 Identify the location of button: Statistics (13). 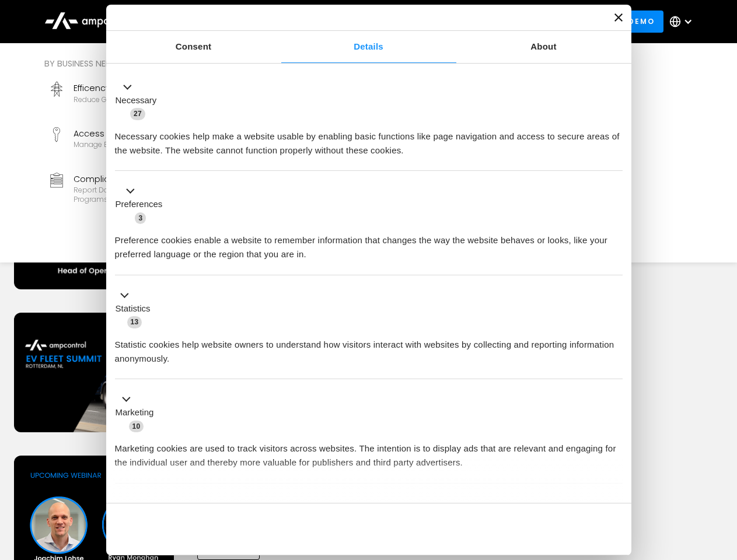
(136, 308).